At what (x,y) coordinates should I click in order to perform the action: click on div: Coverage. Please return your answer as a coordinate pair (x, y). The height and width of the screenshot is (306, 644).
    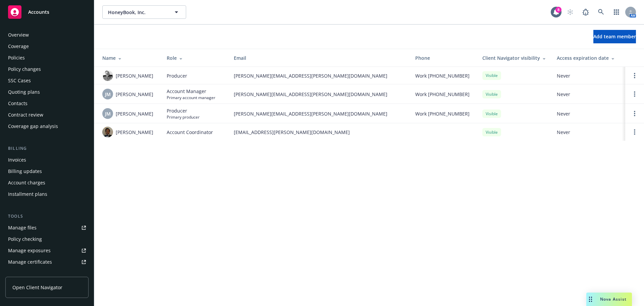
    Looking at the image, I should click on (18, 46).